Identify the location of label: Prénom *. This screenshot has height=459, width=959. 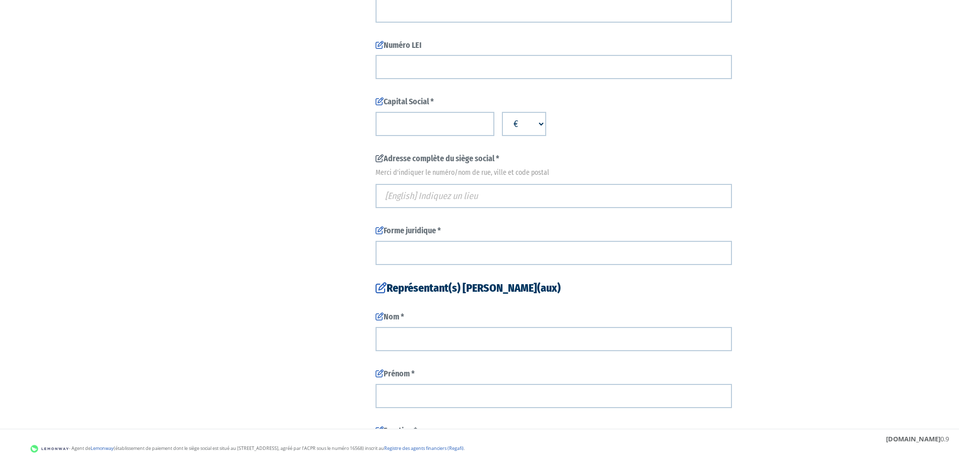
(554, 374).